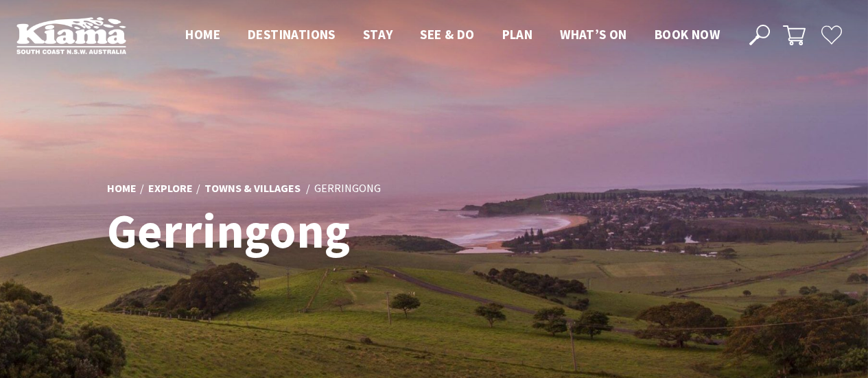  What do you see at coordinates (71, 35) in the screenshot?
I see `img: Kiama Logo` at bounding box center [71, 35].